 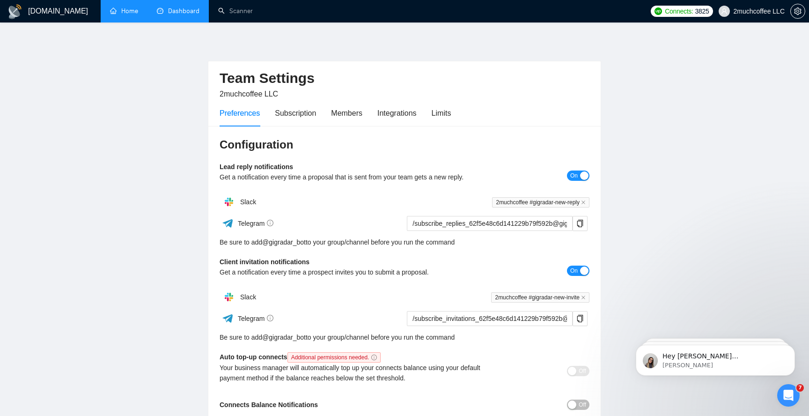 I want to click on a: dashboardDashboard, so click(x=178, y=11).